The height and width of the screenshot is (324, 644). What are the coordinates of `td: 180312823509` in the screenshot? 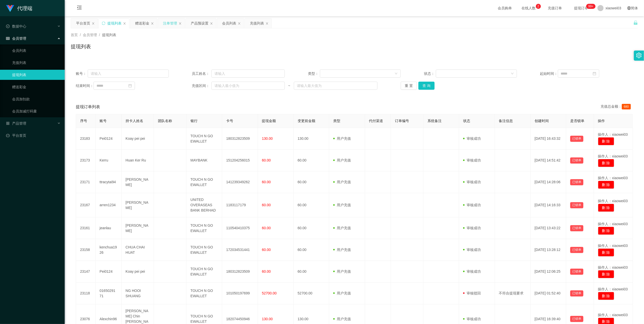 It's located at (240, 272).